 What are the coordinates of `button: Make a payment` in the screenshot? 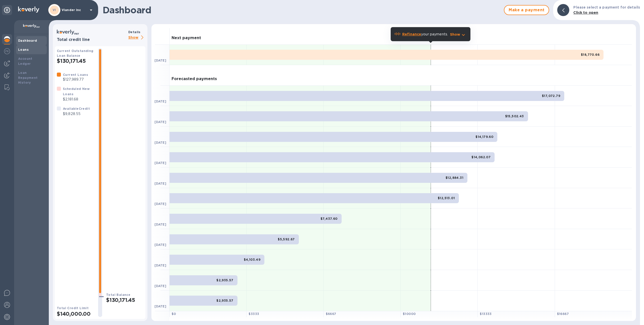 It's located at (527, 10).